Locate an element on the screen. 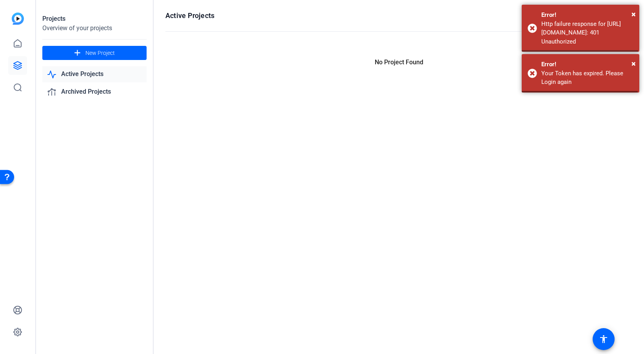 The height and width of the screenshot is (354, 644). div: Http failure response for https://capture.openreel.com/api/filters/project: 401 Unauthorized is located at coordinates (588, 33).